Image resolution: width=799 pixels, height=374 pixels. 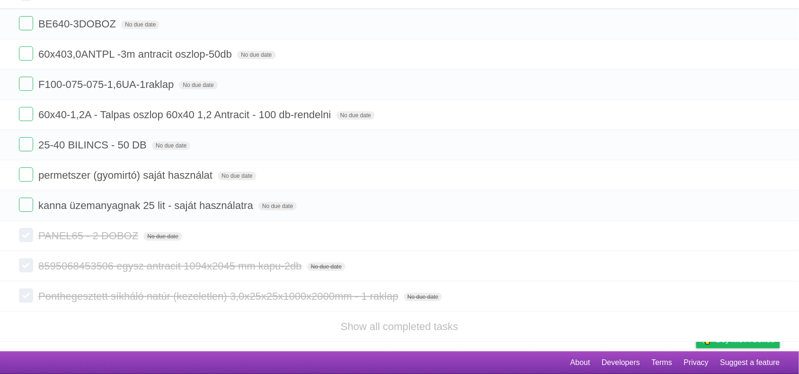 What do you see at coordinates (750, 363) in the screenshot?
I see `a: Suggest a feature` at bounding box center [750, 363].